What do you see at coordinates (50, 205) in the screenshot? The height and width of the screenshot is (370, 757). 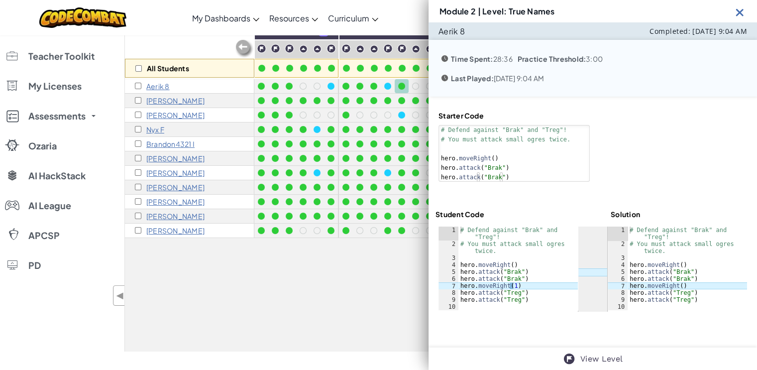 I see `span: AI League` at bounding box center [50, 205].